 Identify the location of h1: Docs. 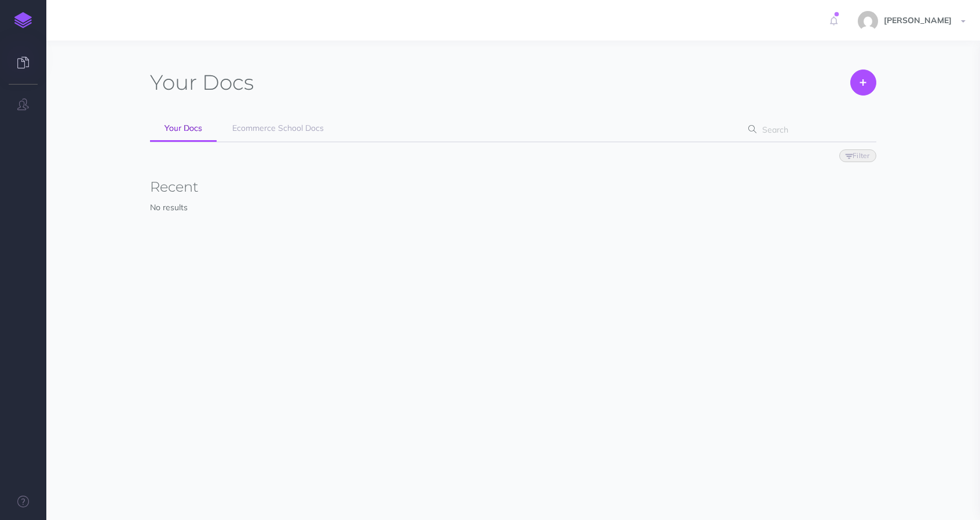
(201, 82).